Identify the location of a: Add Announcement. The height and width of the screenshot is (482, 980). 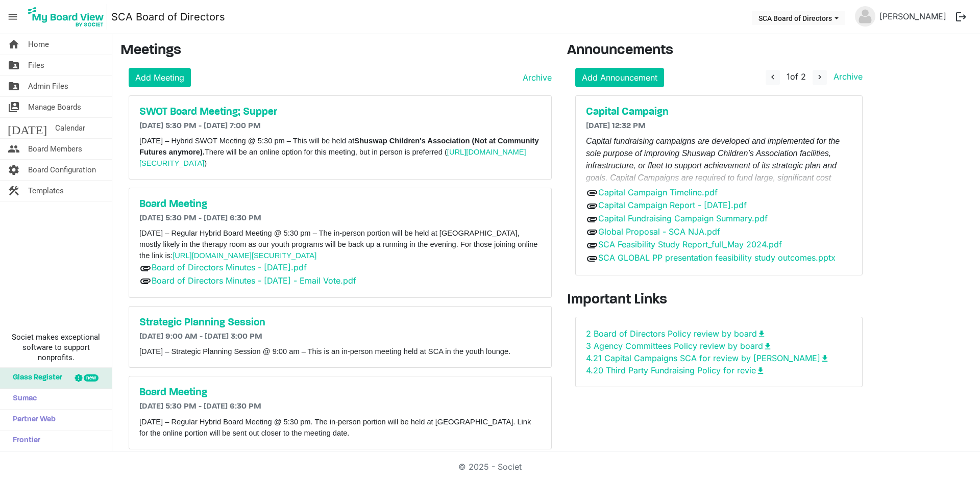
(620, 78).